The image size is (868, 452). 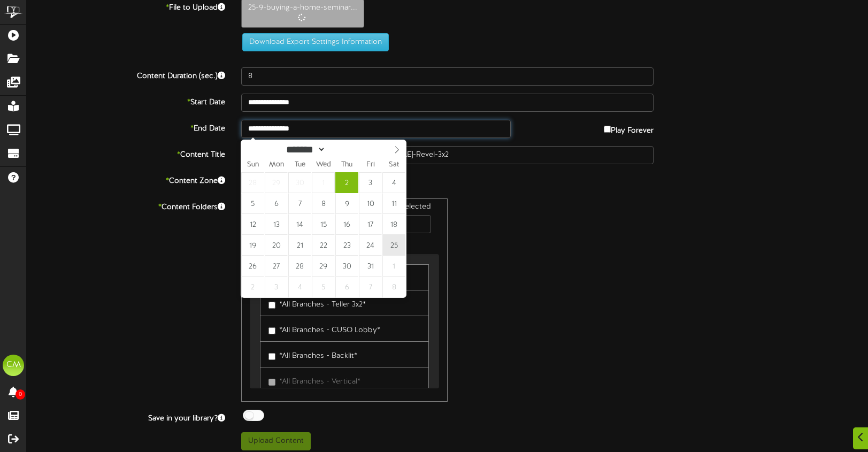 What do you see at coordinates (300, 165) in the screenshot?
I see `span: Tue` at bounding box center [300, 165].